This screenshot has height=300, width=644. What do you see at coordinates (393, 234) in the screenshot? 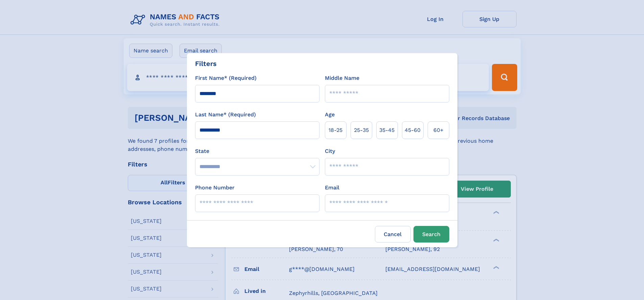
I see `label: Cancel` at bounding box center [393, 234].